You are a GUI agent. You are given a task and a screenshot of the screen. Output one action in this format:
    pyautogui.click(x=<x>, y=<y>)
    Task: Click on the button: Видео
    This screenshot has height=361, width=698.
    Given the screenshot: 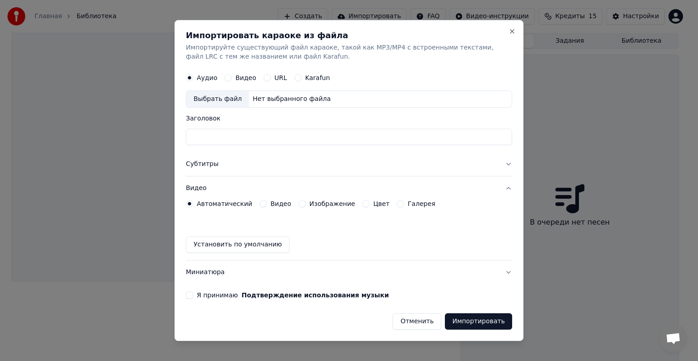 What is the action you would take?
    pyautogui.click(x=349, y=188)
    